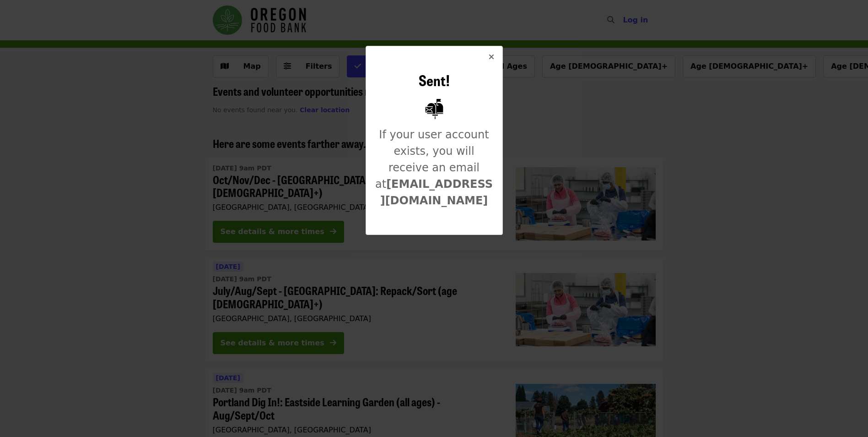  What do you see at coordinates (434, 109) in the screenshot?
I see `img: Mailbox with letter inside` at bounding box center [434, 109].